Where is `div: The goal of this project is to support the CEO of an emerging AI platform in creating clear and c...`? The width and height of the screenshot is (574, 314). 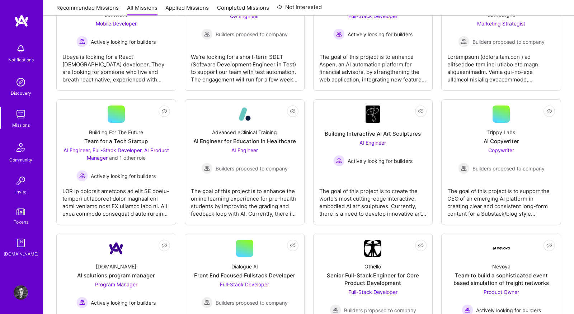
div: The goal of this project is to support the CEO of an emerging AI platform in creating clear and c... is located at coordinates (501, 199).